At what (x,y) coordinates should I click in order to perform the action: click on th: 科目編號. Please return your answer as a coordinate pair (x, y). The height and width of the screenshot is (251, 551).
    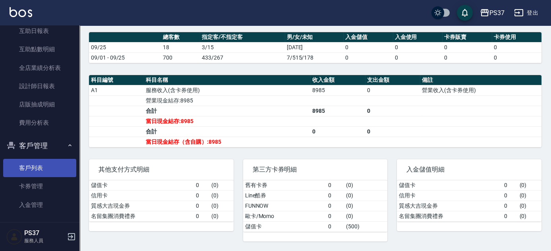
    Looking at the image, I should click on (116, 80).